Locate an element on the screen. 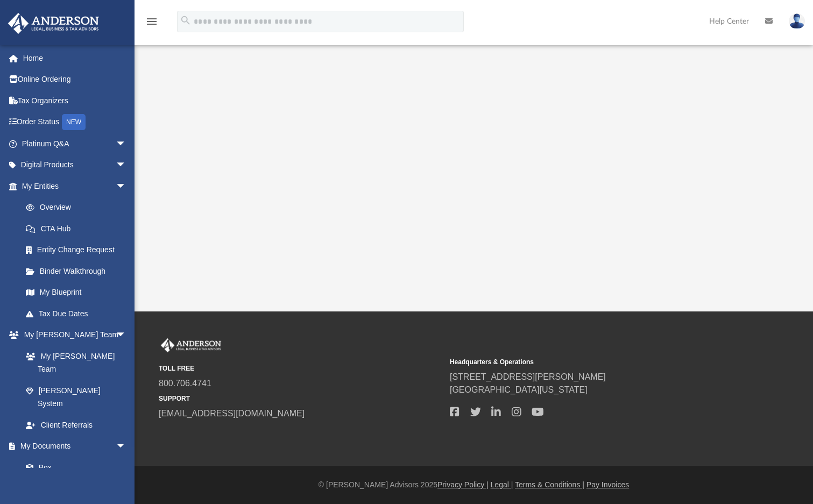 The width and height of the screenshot is (813, 504). a: Online Ordering is located at coordinates (75, 80).